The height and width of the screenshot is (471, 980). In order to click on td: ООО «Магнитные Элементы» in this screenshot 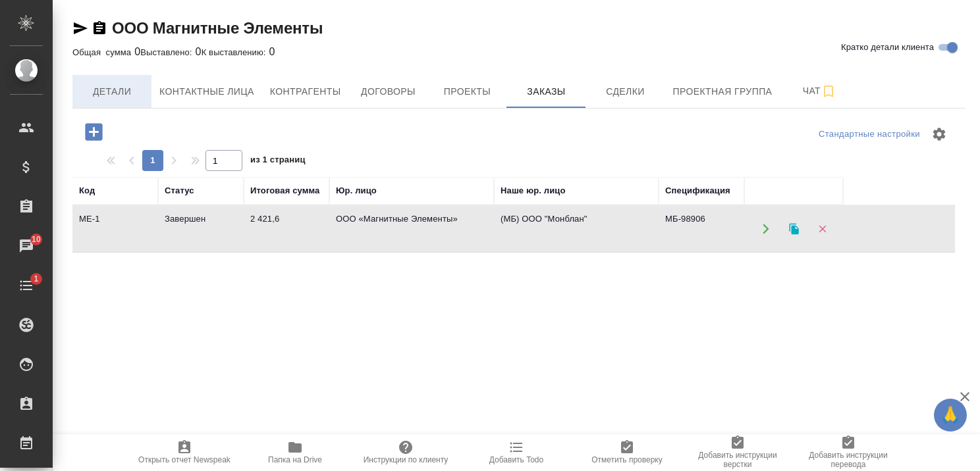, I will do `click(411, 229)`.